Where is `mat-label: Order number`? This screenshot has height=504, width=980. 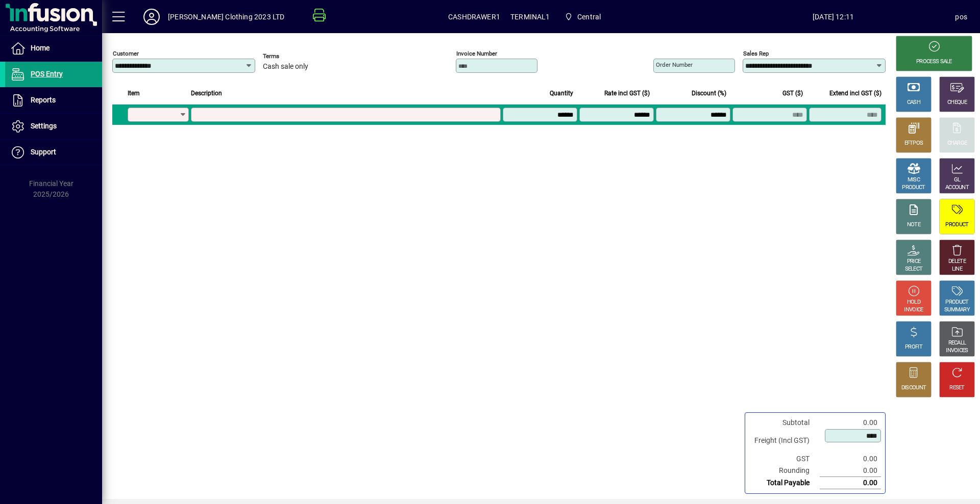 mat-label: Order number is located at coordinates (674, 65).